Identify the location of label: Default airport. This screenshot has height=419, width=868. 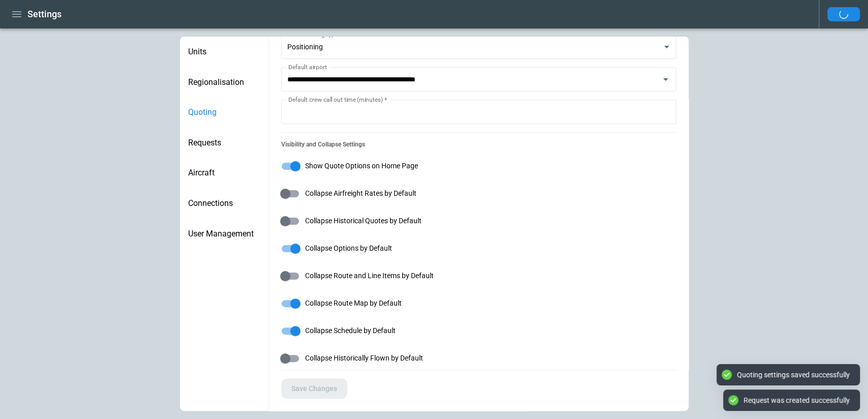
(307, 67).